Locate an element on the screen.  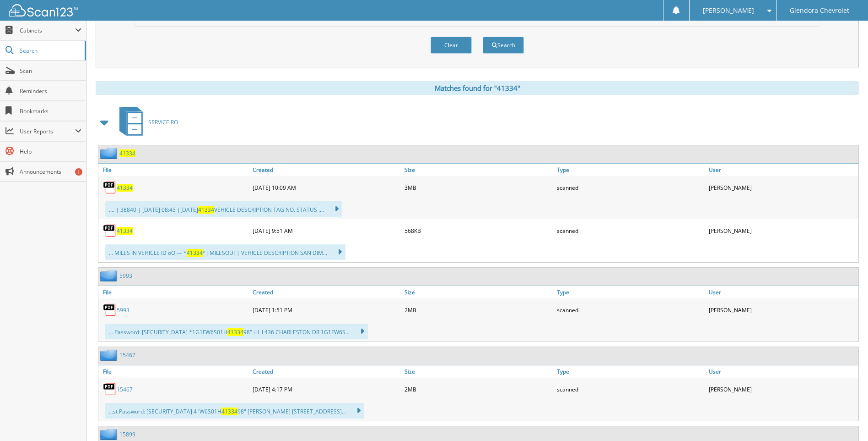
span: Bookmarks is located at coordinates (50, 110).